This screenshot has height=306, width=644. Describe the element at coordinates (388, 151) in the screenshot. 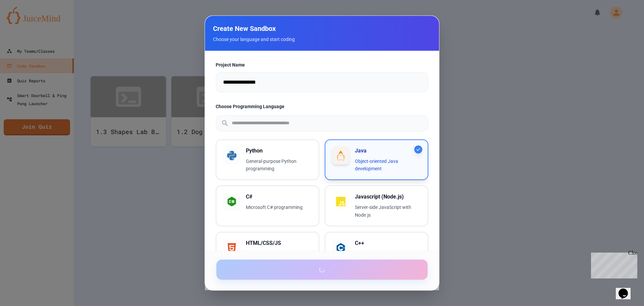

I see `h3: Java` at that location.